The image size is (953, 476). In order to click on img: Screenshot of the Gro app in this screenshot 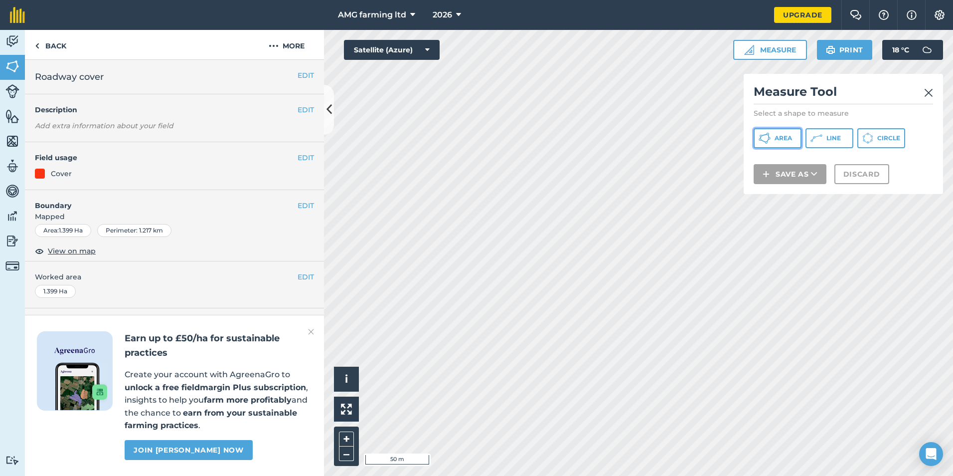, I will do `click(81, 386)`.